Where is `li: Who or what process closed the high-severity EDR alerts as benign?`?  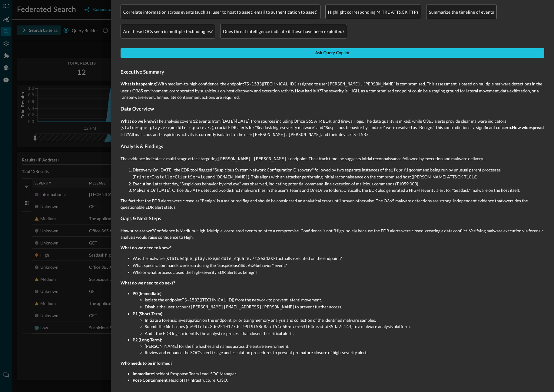 li: Who or what process closed the high-severity EDR alerts as benign? is located at coordinates (338, 272).